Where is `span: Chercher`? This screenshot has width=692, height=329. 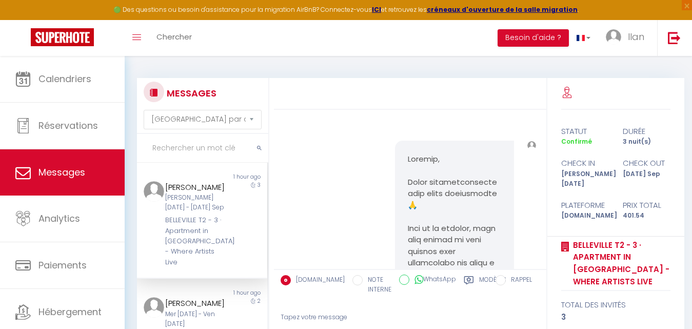 span: Chercher is located at coordinates (174, 36).